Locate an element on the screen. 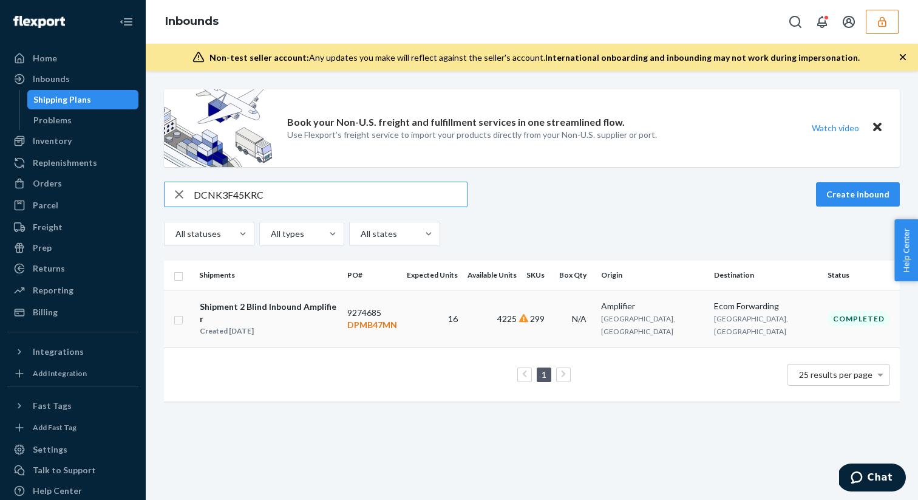  a: Add Fast Tag is located at coordinates (73, 428).